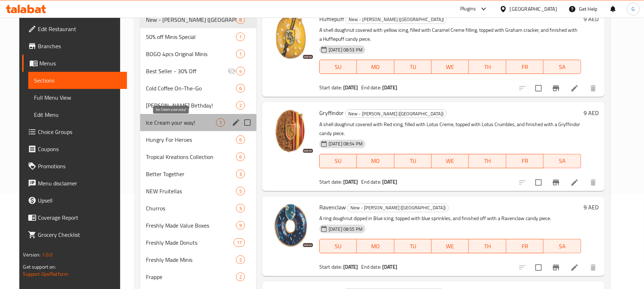 The image size is (644, 289). What do you see at coordinates (593, 183) in the screenshot?
I see `button: delete` at bounding box center [593, 183].